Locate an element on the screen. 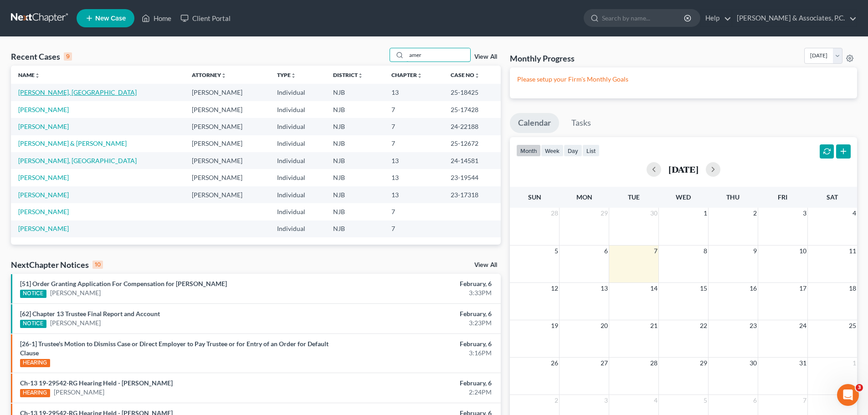 Image resolution: width=868 pixels, height=415 pixels. span: 26 is located at coordinates (555, 363).